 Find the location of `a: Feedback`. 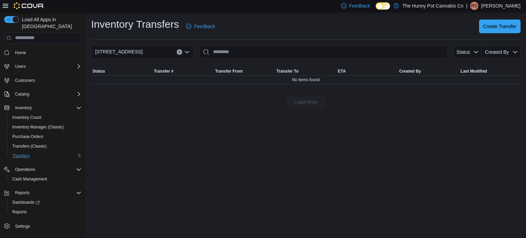

a: Feedback is located at coordinates (200, 26).